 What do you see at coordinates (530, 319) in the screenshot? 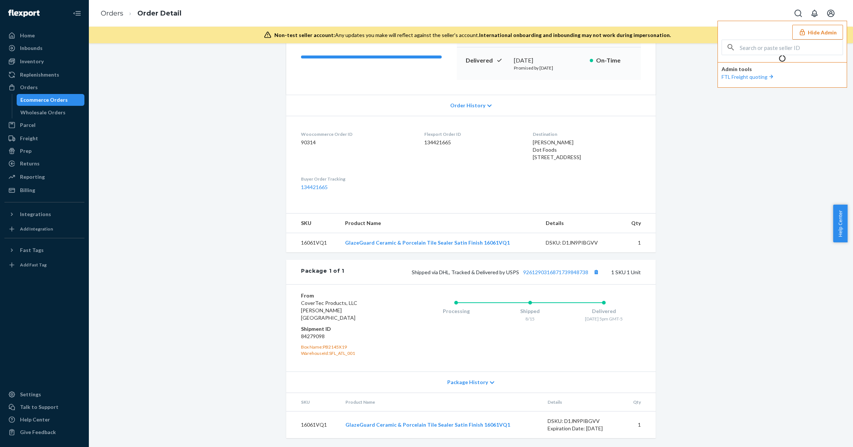
I see `div: 8/15` at bounding box center [530, 319].